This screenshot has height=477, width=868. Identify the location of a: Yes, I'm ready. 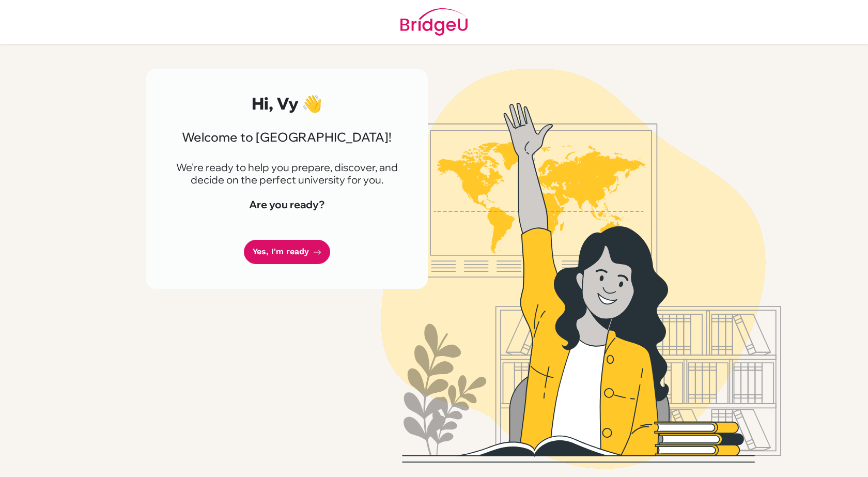
(287, 251).